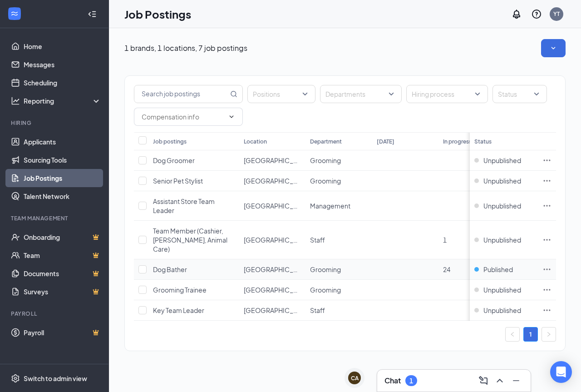 The height and width of the screenshot is (392, 581). I want to click on svg: SmallChevronDown, so click(553, 48).